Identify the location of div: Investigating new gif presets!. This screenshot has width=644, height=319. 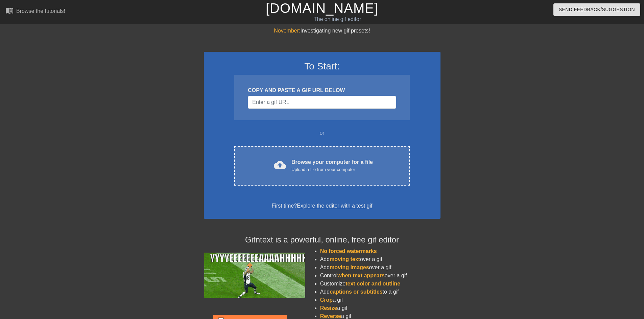
(322, 31).